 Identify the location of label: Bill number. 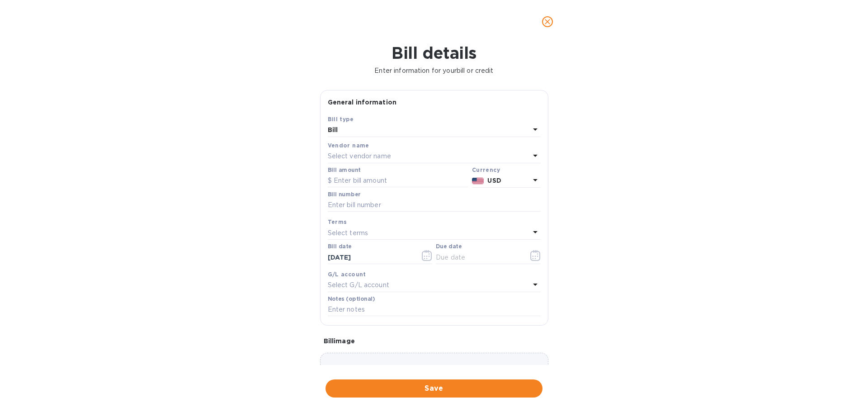
(344, 194).